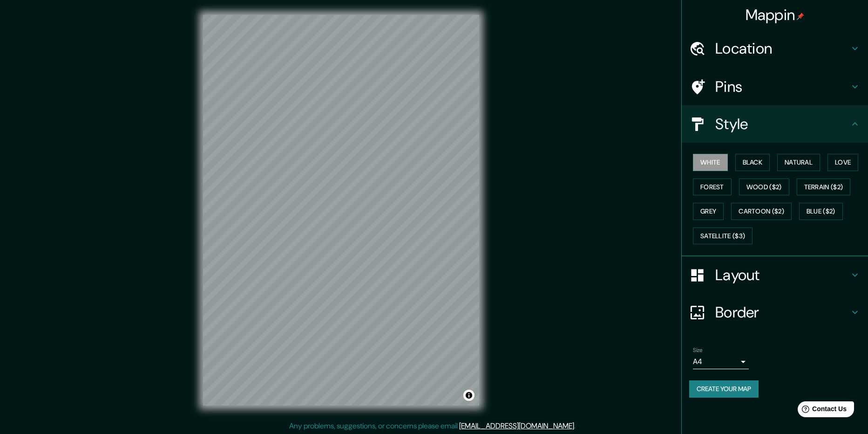  What do you see at coordinates (775, 124) in the screenshot?
I see `div: Style` at bounding box center [775, 124].